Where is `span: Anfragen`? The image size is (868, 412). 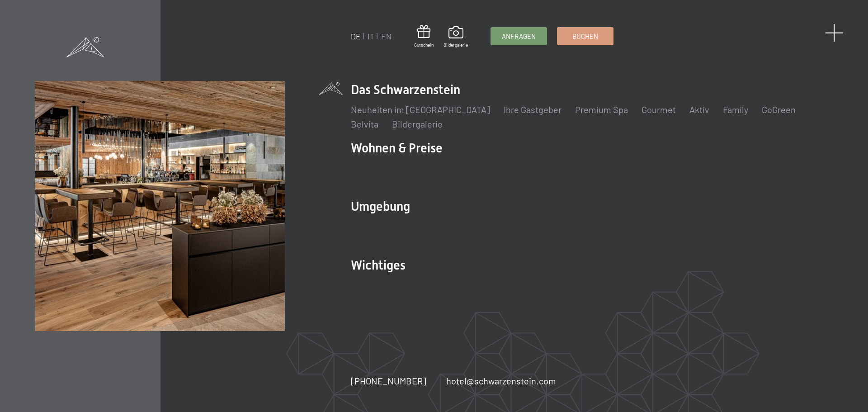 span: Anfragen is located at coordinates (518, 36).